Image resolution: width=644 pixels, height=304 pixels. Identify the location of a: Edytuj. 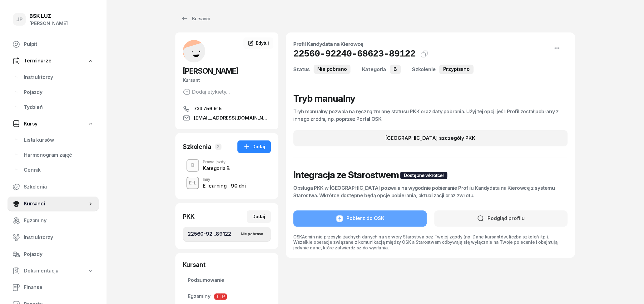
(259, 43).